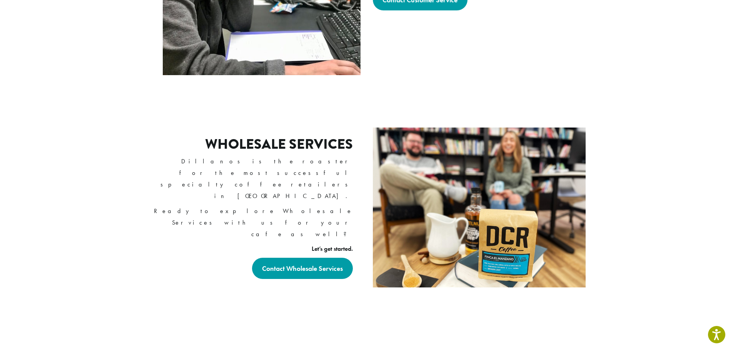  I want to click on strong: Contact Wholesale Services, so click(303, 268).